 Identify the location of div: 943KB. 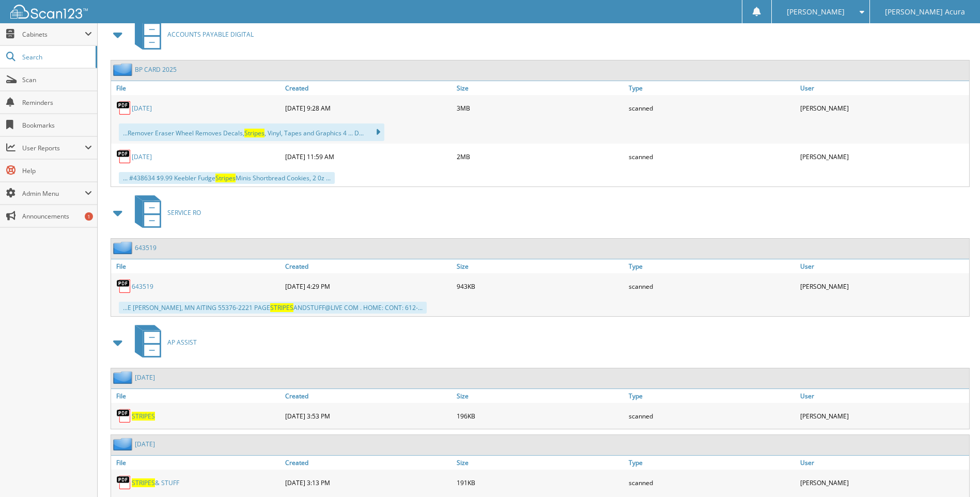
(540, 286).